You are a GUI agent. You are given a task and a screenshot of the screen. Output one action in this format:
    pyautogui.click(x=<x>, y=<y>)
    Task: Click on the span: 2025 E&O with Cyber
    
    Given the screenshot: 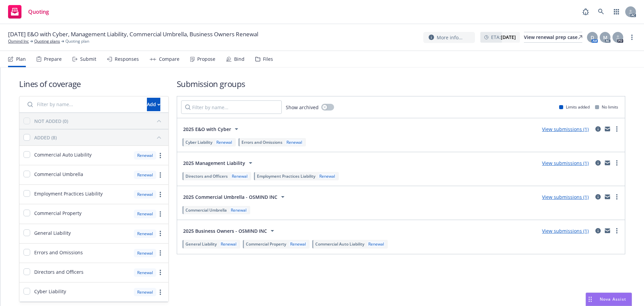 What is the action you would take?
    pyautogui.click(x=207, y=129)
    